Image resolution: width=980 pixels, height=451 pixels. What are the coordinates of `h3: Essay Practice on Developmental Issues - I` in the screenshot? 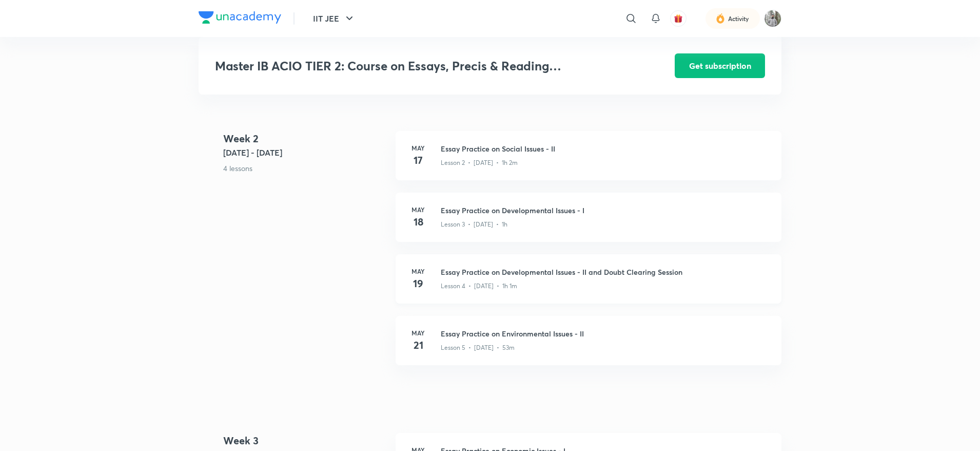 It's located at (605, 210).